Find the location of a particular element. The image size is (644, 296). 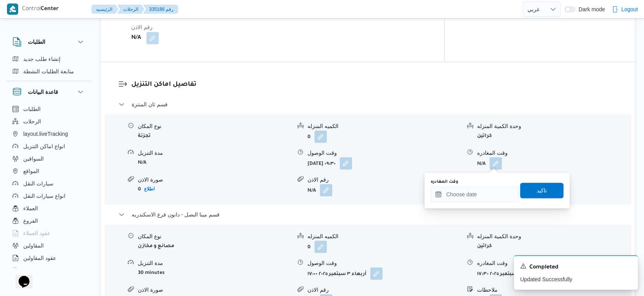

button: انواع سيارات النقل is located at coordinates (49, 196).